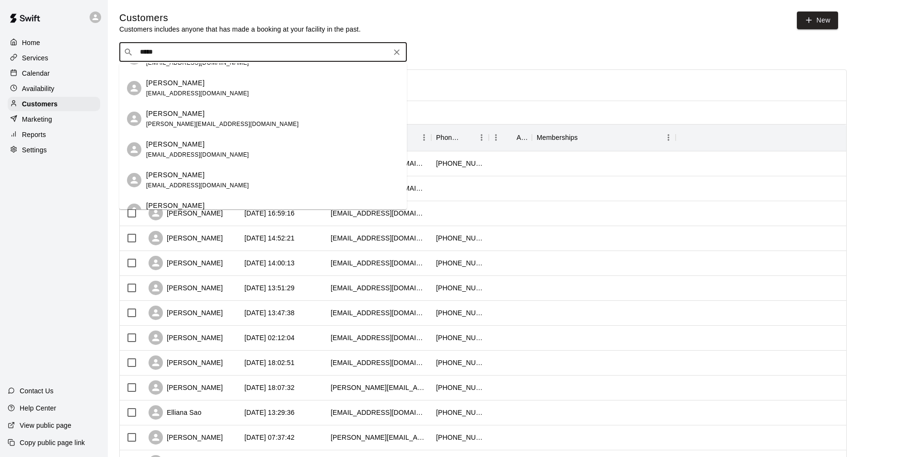 The width and height of the screenshot is (909, 457). Describe the element at coordinates (269, 263) in the screenshot. I see `div: 2025-10-04 14:00:13` at that location.